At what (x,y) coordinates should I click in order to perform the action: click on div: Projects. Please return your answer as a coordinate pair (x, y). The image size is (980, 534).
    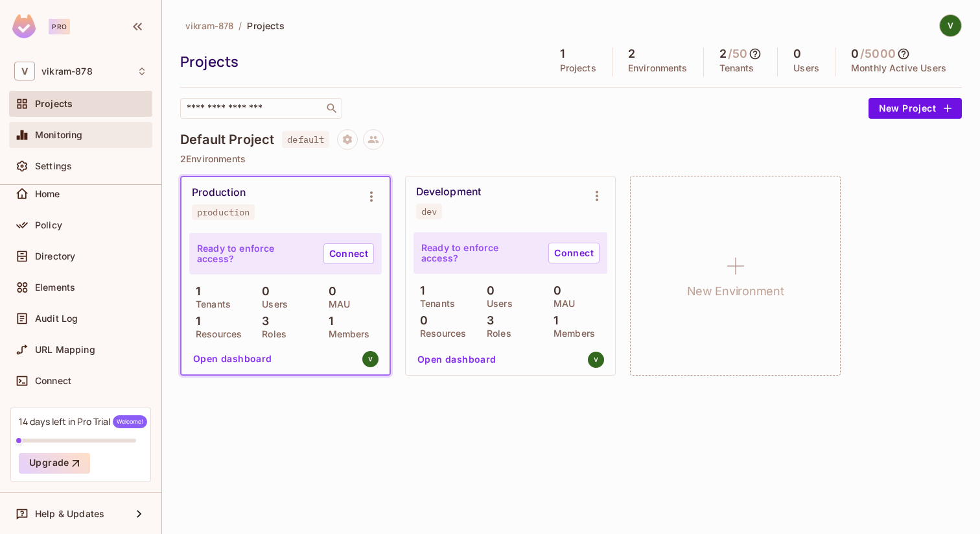
    Looking at the image, I should click on (359, 62).